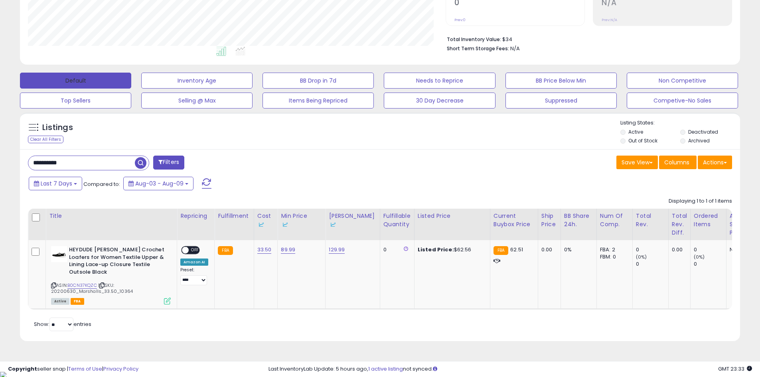 Image resolution: width=760 pixels, height=377 pixels. Describe the element at coordinates (194, 276) in the screenshot. I see `div: Preset:` at that location.